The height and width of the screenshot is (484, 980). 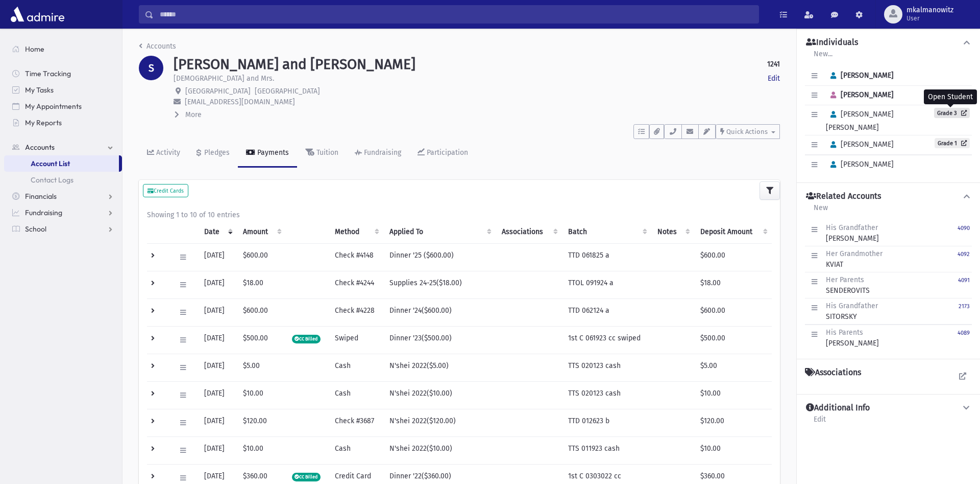 I want to click on input: Search, so click(x=456, y=14).